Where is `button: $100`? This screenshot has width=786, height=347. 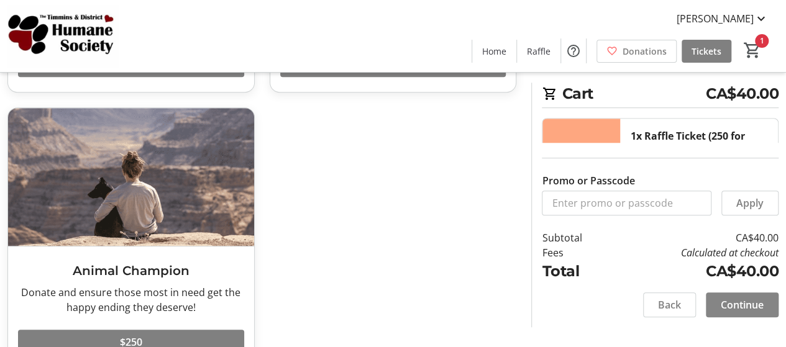
button: $100 is located at coordinates (393, 65).